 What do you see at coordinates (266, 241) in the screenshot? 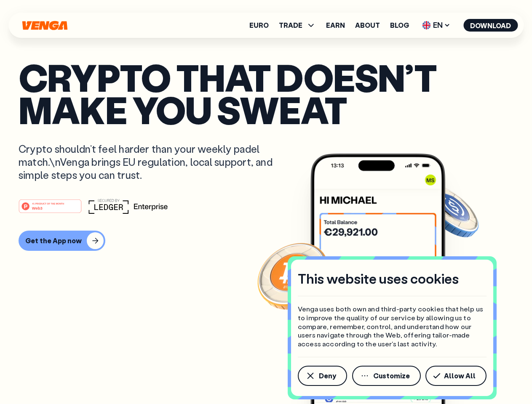
I see `a: Get the App now` at bounding box center [266, 241].